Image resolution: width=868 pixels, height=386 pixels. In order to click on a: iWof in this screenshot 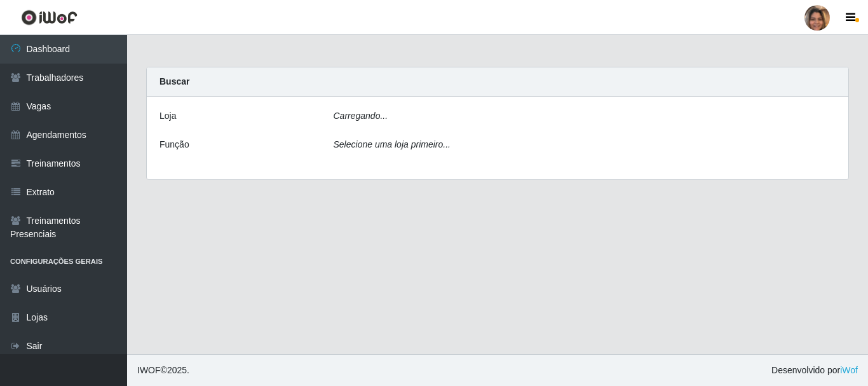, I will do `click(849, 371)`.